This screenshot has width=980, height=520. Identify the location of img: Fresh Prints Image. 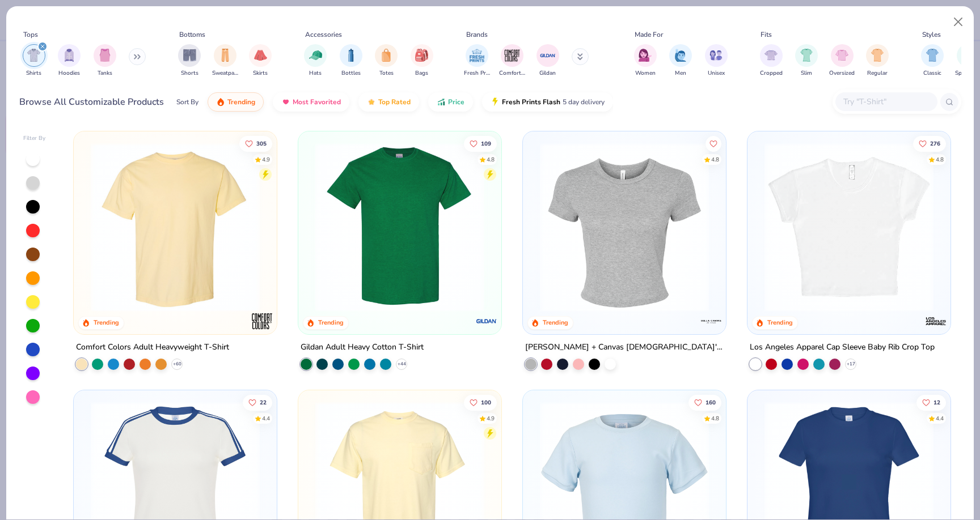
(477, 55).